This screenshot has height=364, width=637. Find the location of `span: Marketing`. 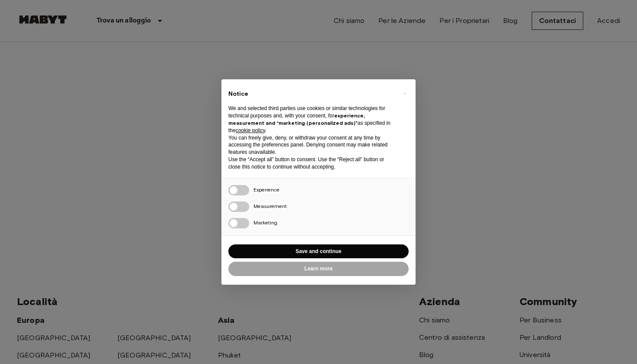

span: Marketing is located at coordinates (265, 222).